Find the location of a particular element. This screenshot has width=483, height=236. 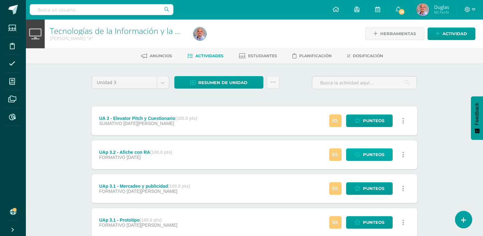

input: Busca un usuario... is located at coordinates (101, 10).